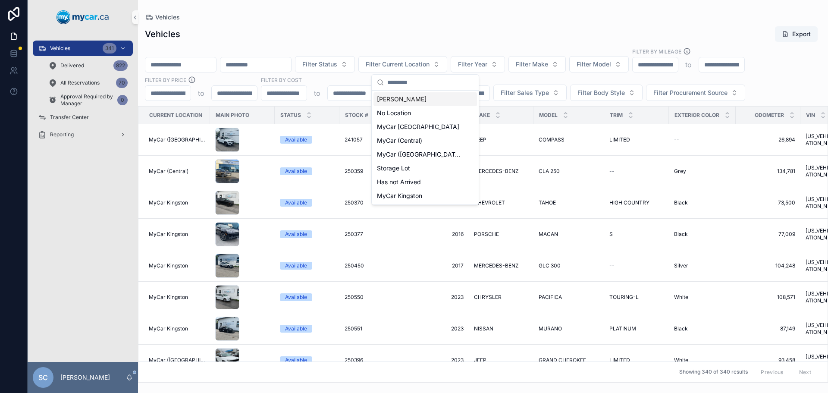  Describe the element at coordinates (80, 83) in the screenshot. I see `span: All Reservations` at that location.